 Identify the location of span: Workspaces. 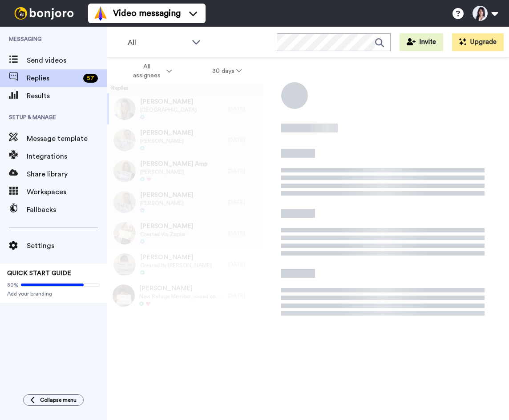
(67, 192).